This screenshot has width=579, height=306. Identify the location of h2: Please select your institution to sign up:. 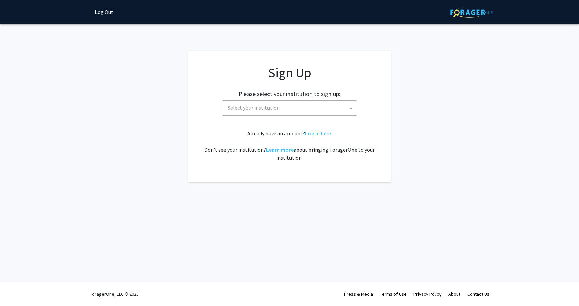
(290, 94).